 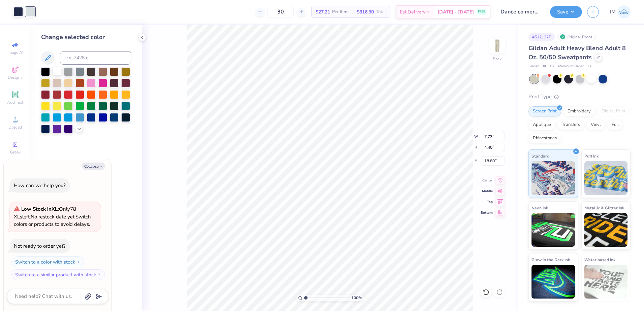 What do you see at coordinates (542, 125) in the screenshot?
I see `div: Applique` at bounding box center [542, 125].